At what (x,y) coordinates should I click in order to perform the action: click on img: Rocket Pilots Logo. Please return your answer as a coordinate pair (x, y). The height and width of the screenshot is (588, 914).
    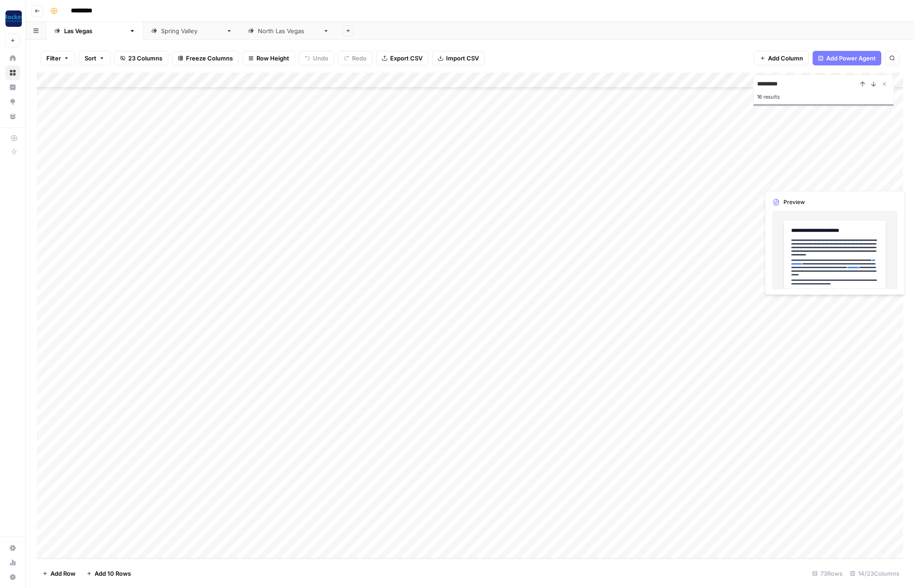
    Looking at the image, I should click on (14, 18).